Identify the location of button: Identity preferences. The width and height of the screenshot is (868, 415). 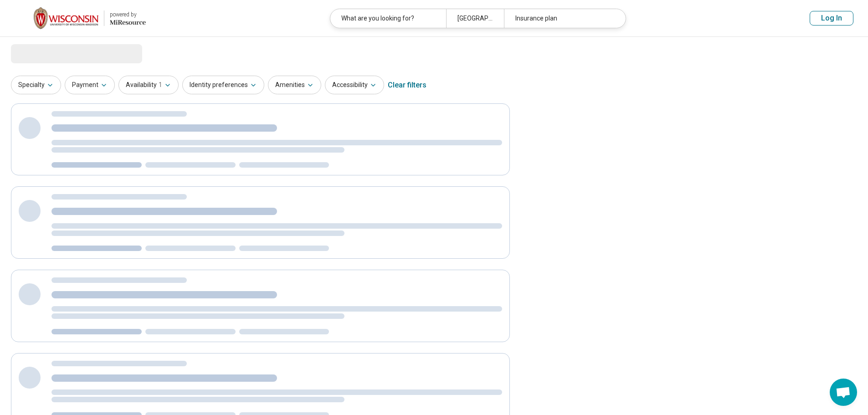
(223, 85).